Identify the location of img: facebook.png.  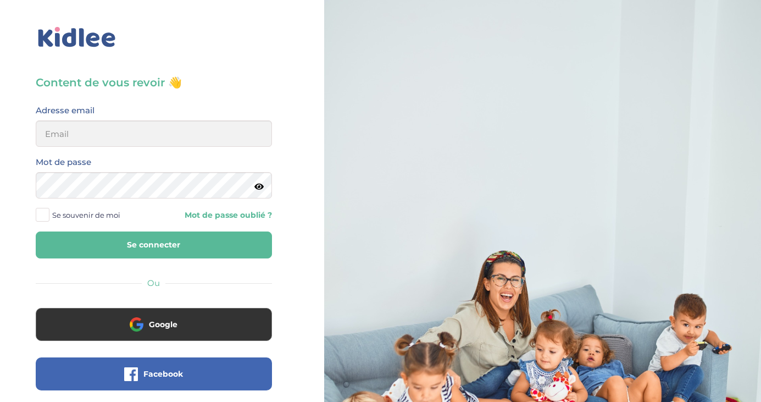
(131, 374).